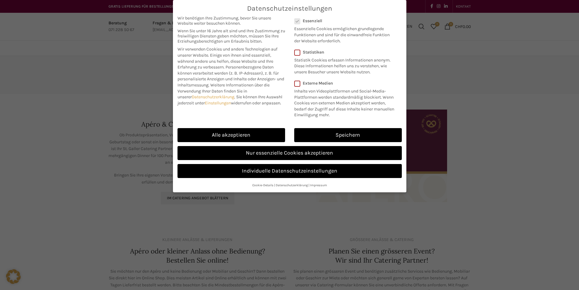  I want to click on a: Nur essenzielle Cookies akzeptieren, so click(290, 153).